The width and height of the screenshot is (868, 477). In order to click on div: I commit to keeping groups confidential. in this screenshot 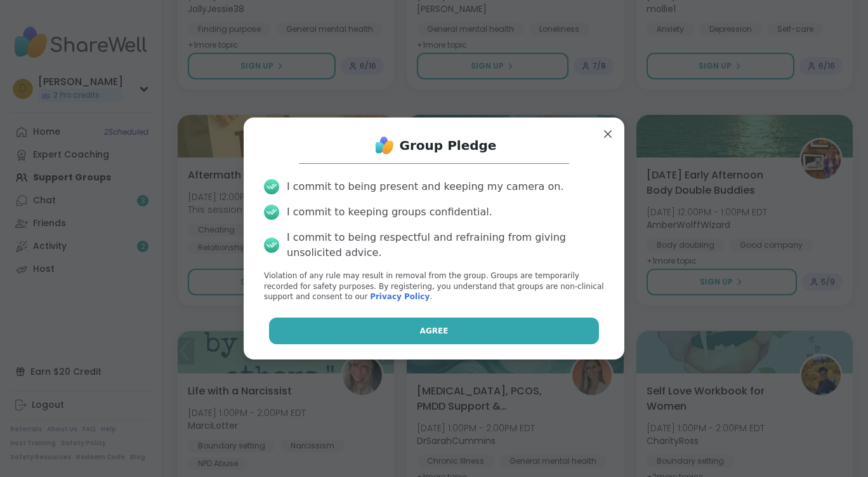, I will do `click(389, 212)`.